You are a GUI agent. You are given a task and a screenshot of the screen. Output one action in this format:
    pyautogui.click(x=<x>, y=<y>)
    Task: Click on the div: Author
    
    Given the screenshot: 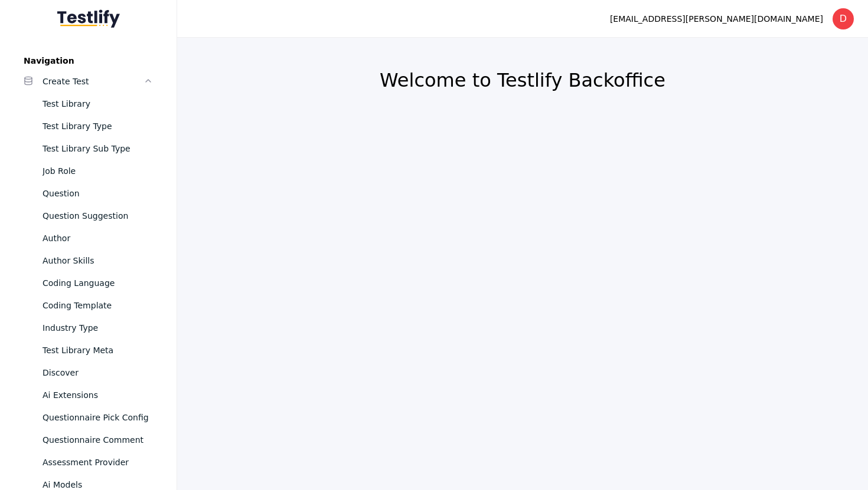 What is the action you would take?
    pyautogui.click(x=98, y=238)
    